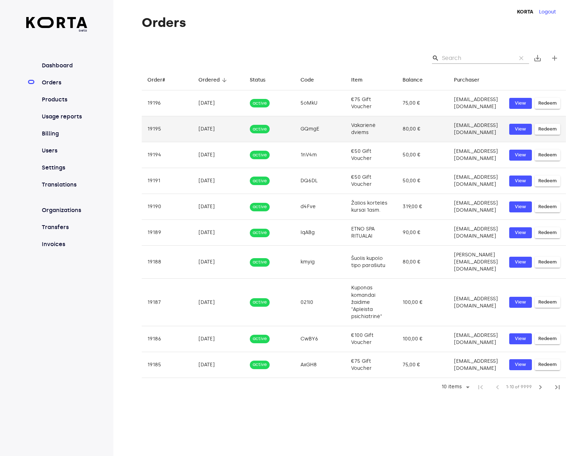 Image resolution: width=573 pixels, height=456 pixels. Describe the element at coordinates (481, 387) in the screenshot. I see `span: First Page` at that location.